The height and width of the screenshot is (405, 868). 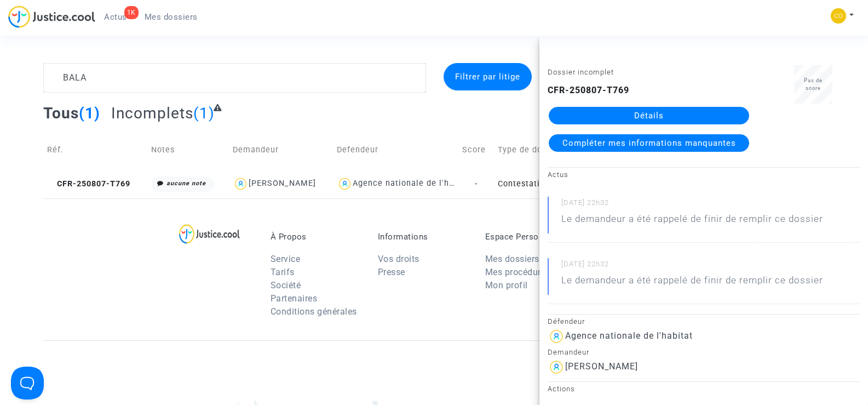 I want to click on td: Demandeur, so click(x=281, y=149).